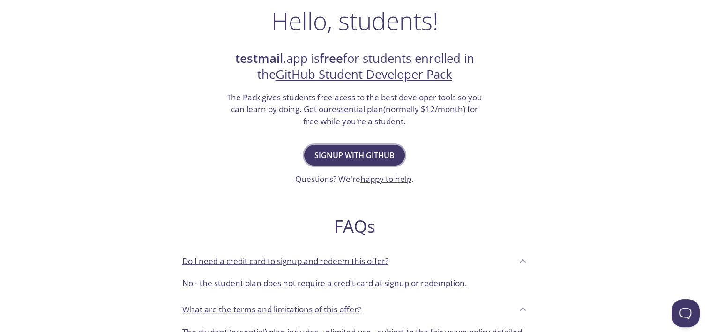 Image resolution: width=709 pixels, height=332 pixels. Describe the element at coordinates (271, 309) in the screenshot. I see `p: What are the terms and limitations of this offer?` at that location.